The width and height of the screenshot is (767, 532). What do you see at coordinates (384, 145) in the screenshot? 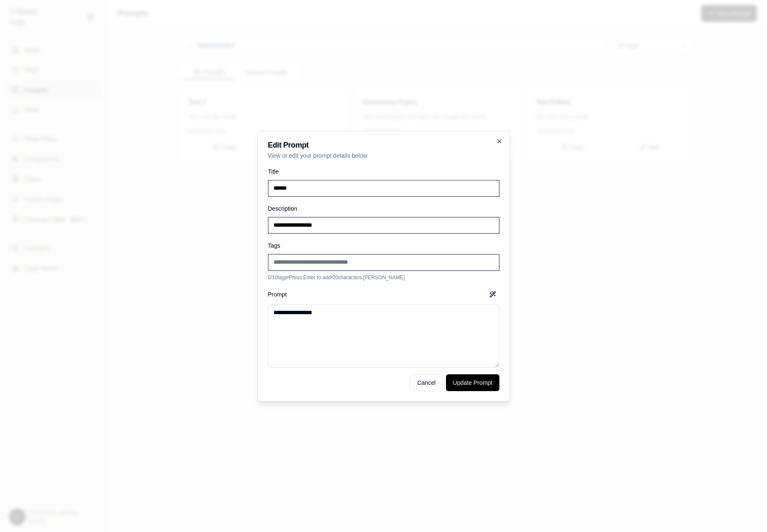
I see `h2: Edit Prompt` at bounding box center [384, 145].